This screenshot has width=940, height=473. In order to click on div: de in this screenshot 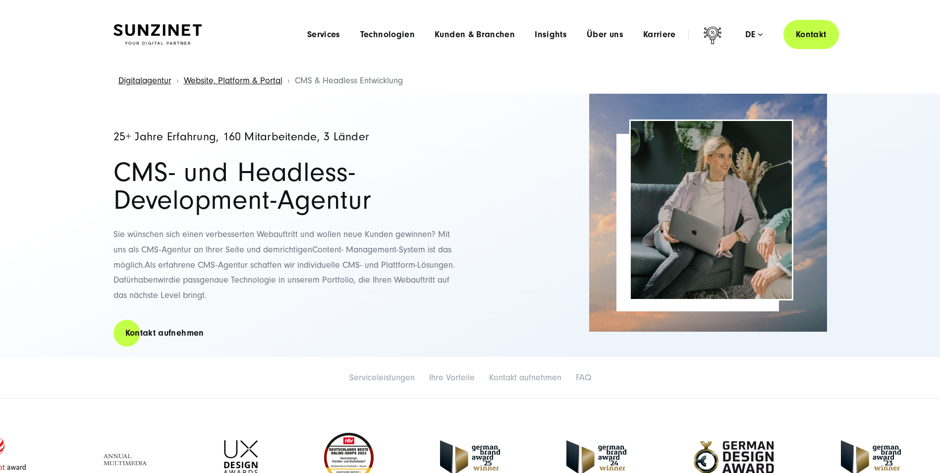, I will do `click(753, 35)`.